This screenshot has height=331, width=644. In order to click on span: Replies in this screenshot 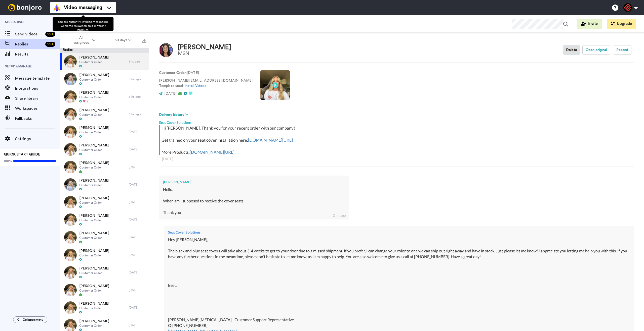, I will do `click(29, 44)`.